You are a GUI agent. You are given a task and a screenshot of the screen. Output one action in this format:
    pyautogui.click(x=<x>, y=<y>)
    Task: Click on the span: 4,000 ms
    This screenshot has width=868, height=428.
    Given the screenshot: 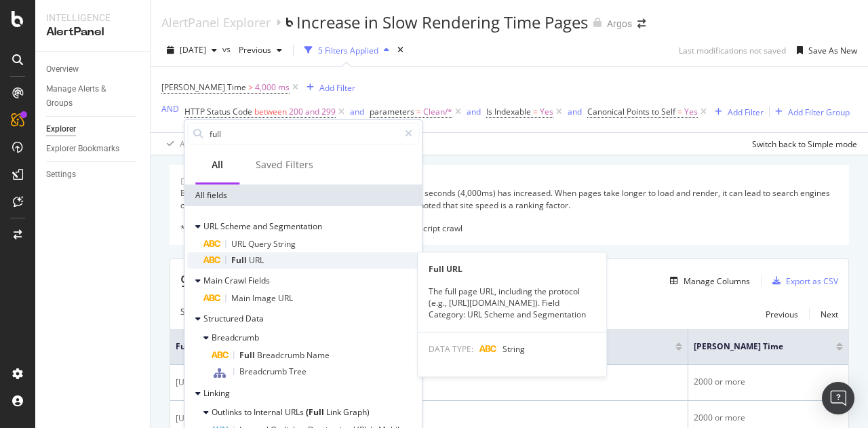 What is the action you would take?
    pyautogui.click(x=272, y=87)
    